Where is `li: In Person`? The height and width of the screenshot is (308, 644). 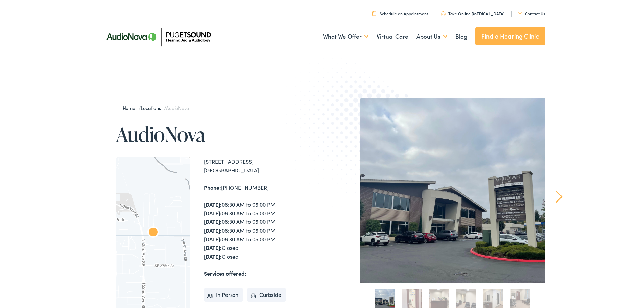 li: In Person is located at coordinates (224, 295).